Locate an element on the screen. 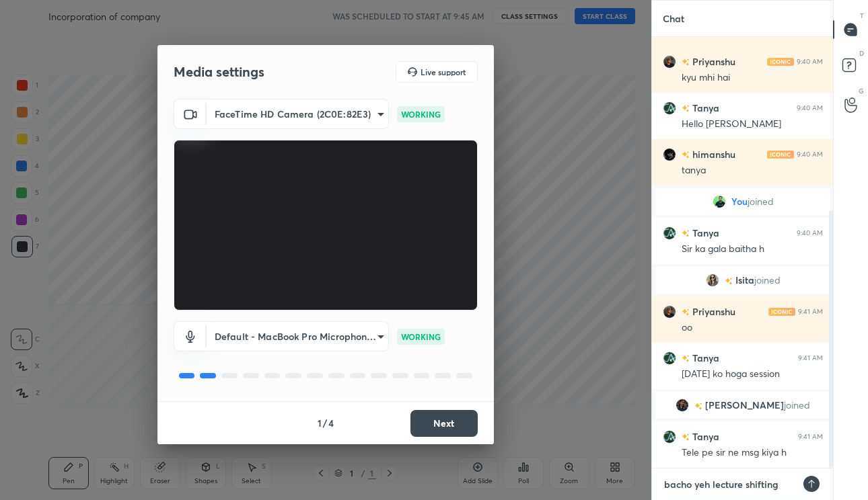 The width and height of the screenshot is (868, 500). img: 34c2f5a4dc334ab99cba7f7ce517d6b6.jpg is located at coordinates (718, 202).